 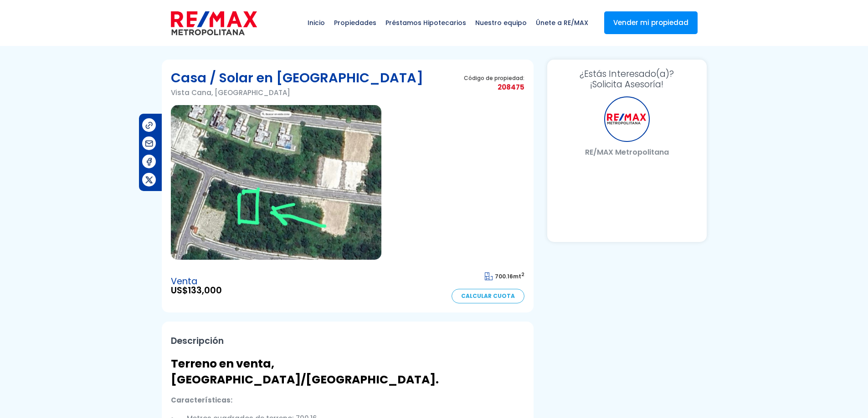 I want to click on span: 700.16, so click(x=504, y=276).